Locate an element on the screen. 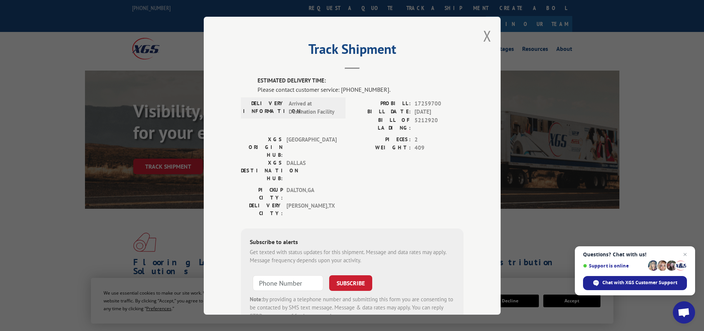 The width and height of the screenshot is (704, 331). strong: Note: is located at coordinates (256, 299).